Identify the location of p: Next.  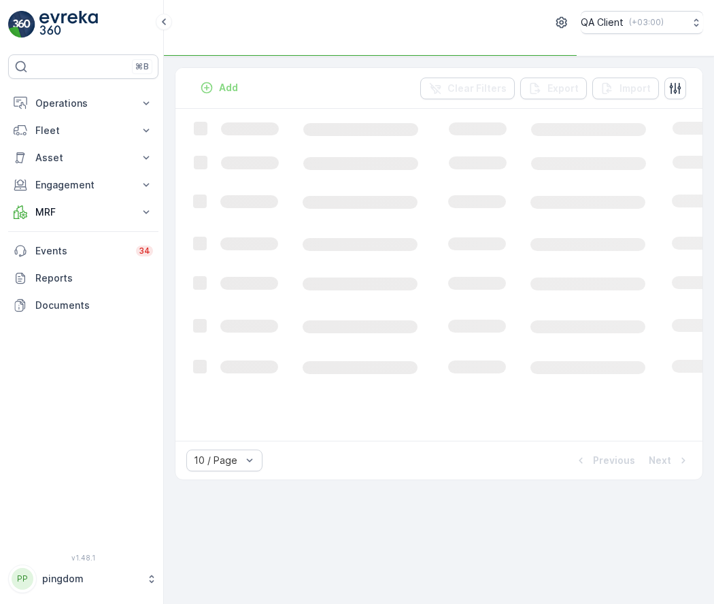
(660, 461).